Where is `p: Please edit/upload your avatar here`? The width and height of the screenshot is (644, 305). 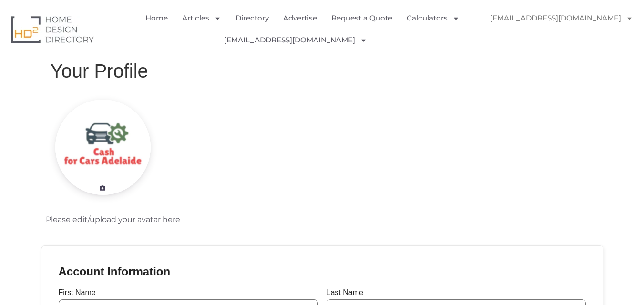
p: Please edit/upload your avatar here is located at coordinates (113, 220).